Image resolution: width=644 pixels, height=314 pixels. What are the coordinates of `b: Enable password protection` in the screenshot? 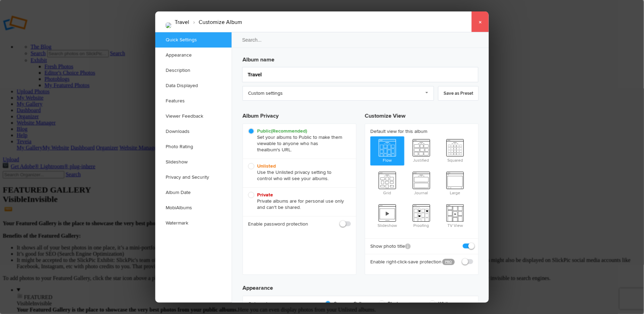 It's located at (278, 224).